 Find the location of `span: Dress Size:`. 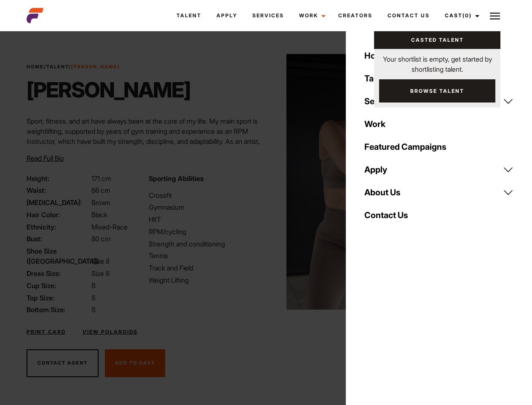

span: Dress Size: is located at coordinates (58, 274).